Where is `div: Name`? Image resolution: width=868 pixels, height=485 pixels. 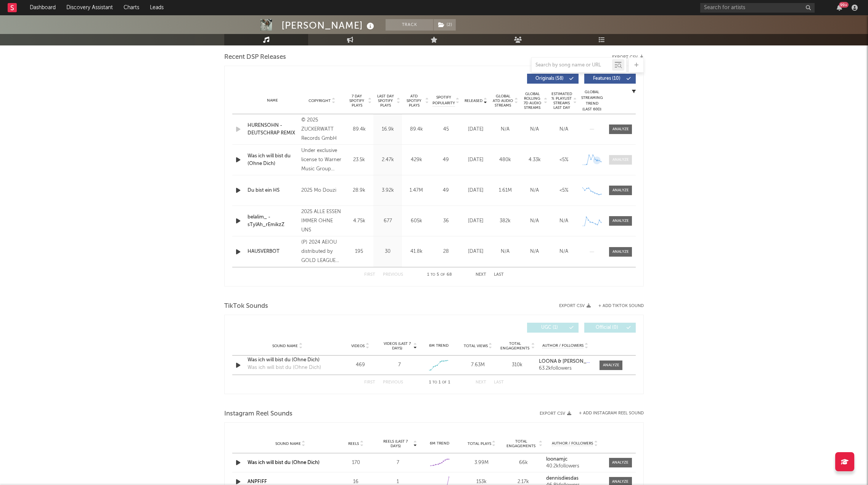
div: Name is located at coordinates (272, 101).